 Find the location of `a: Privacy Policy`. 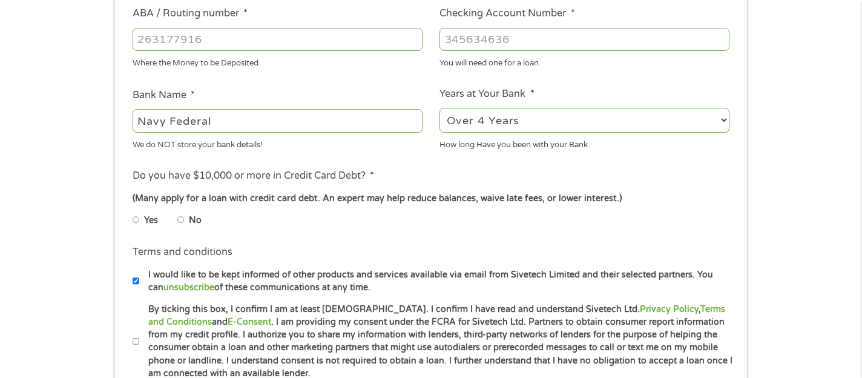

a: Privacy Policy is located at coordinates (669, 309).